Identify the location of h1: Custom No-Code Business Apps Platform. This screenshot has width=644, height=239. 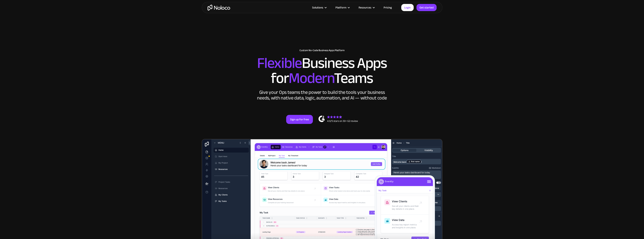
(322, 51).